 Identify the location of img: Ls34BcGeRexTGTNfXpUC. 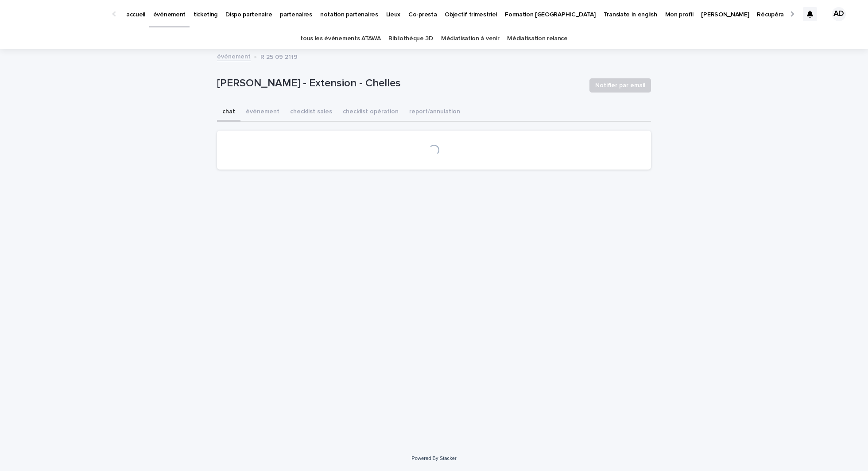
(60, 15).